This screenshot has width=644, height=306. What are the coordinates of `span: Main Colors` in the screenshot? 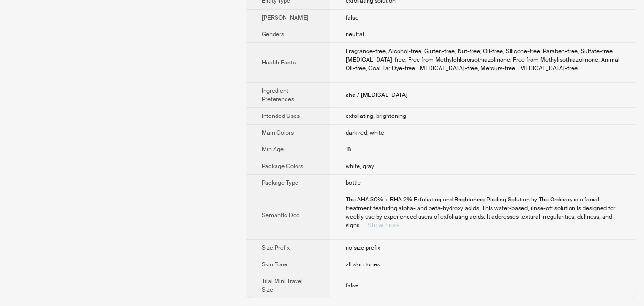 It's located at (278, 133).